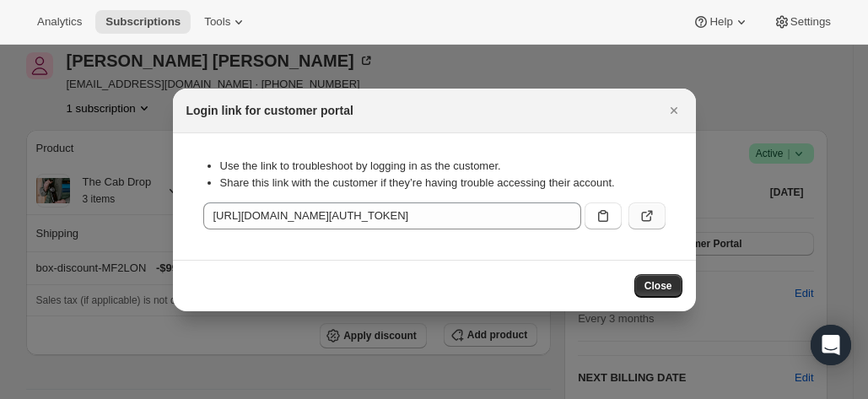  I want to click on span: Close, so click(658, 286).